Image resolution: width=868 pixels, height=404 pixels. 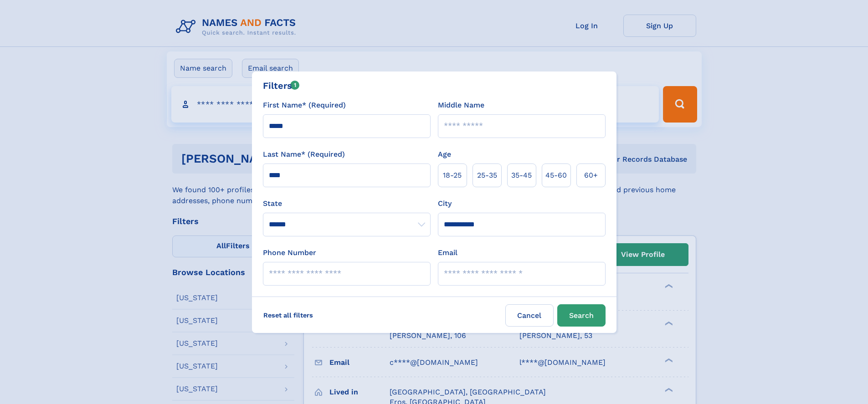 I want to click on label: City, so click(x=445, y=204).